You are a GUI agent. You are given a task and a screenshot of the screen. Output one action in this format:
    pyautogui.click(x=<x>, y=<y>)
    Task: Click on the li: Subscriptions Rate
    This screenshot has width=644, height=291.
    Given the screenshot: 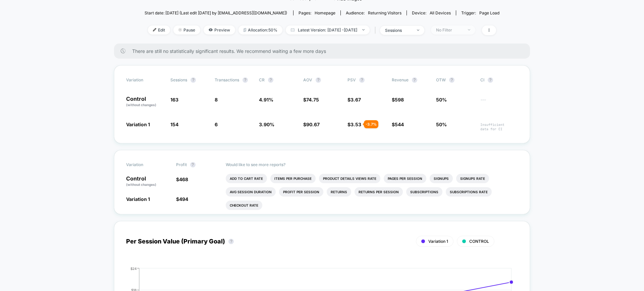 What is the action you would take?
    pyautogui.click(x=469, y=192)
    